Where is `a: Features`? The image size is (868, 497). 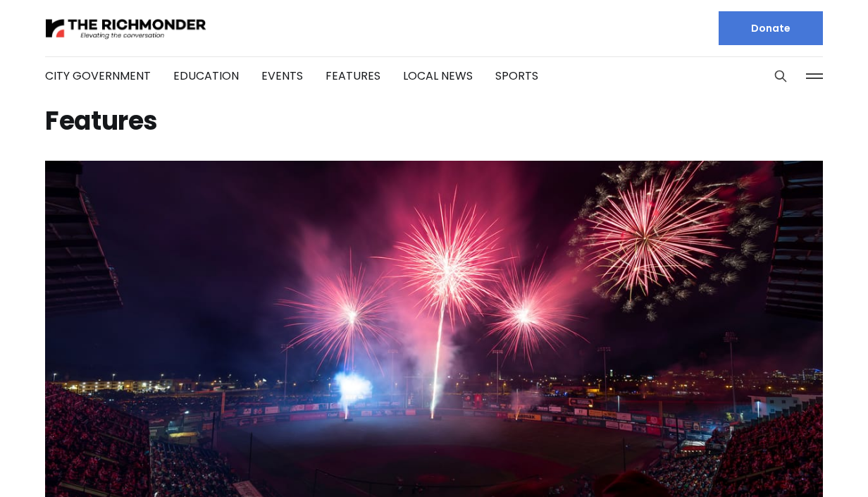
a: Features is located at coordinates (353, 75).